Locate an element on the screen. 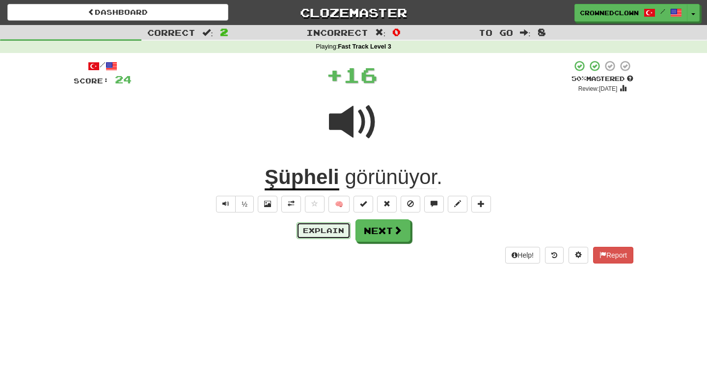 This screenshot has width=707, height=370. button: Toggle translation (alt+t) is located at coordinates (291, 204).